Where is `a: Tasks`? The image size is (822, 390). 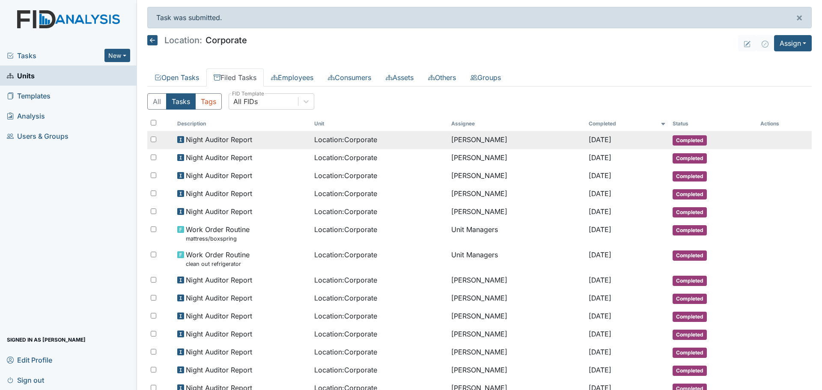
a: Tasks is located at coordinates (56, 56).